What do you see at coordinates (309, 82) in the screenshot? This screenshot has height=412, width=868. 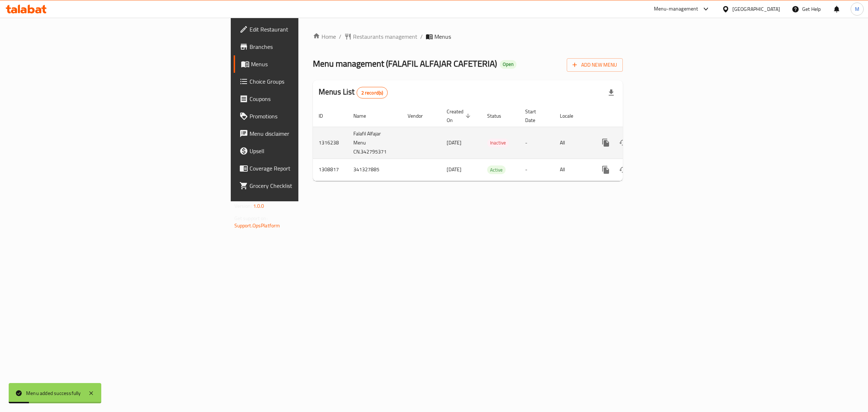 I see `span: Choice Groups` at bounding box center [309, 82].